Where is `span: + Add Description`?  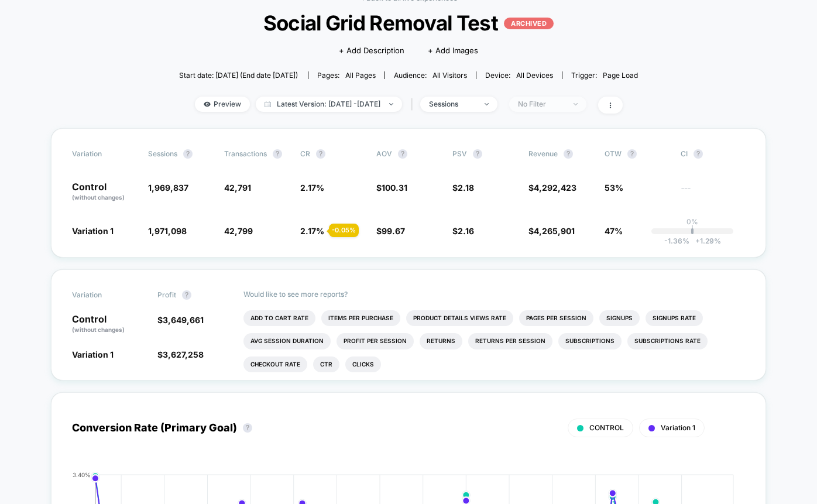 span: + Add Description is located at coordinates (372, 51).